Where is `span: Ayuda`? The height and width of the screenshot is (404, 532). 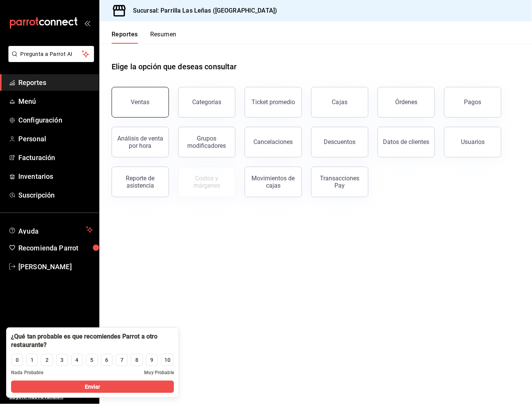 span: Ayuda is located at coordinates (51, 230).